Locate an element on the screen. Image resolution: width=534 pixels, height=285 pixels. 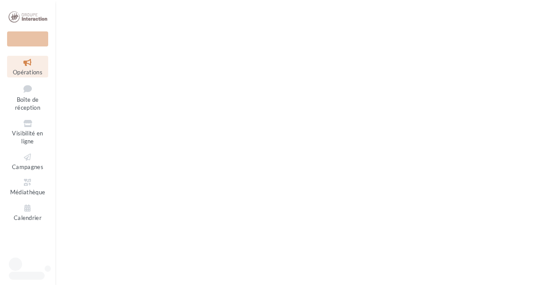
a: Calendrier is located at coordinates (27, 212).